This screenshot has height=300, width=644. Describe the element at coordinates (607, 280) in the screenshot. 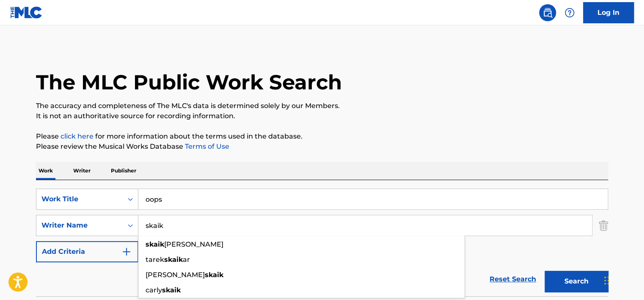

I see `div: Drag` at that location.